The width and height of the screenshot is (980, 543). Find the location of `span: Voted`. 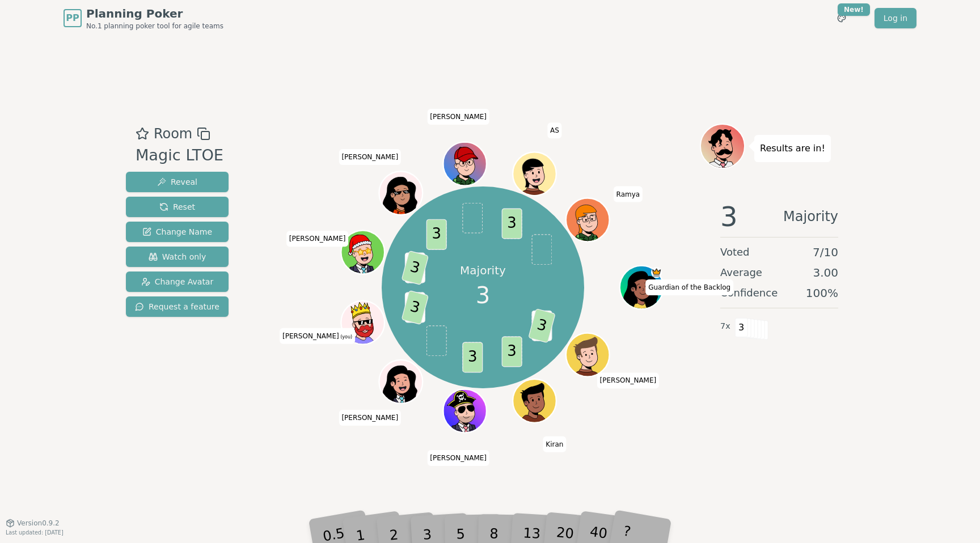

span: Voted is located at coordinates (735, 252).